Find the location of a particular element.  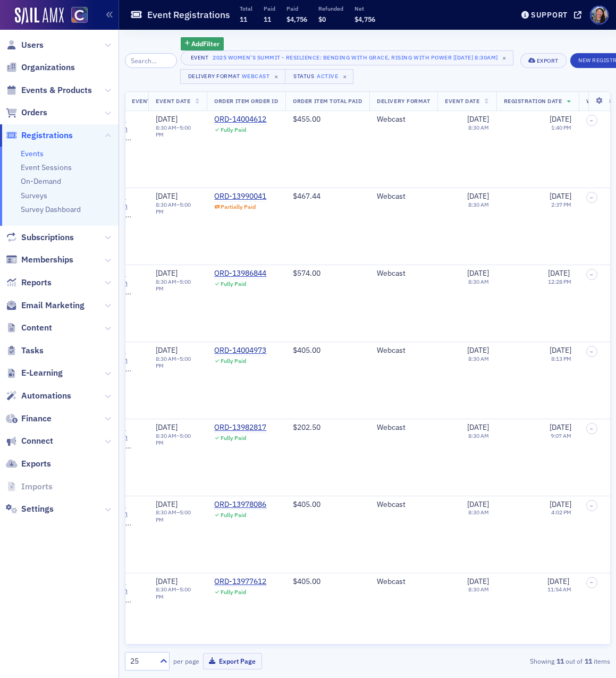

button: StatusActive× is located at coordinates (319, 77).